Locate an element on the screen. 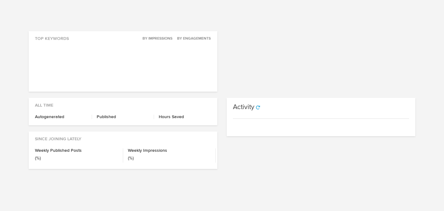  h4: Published is located at coordinates (123, 117).